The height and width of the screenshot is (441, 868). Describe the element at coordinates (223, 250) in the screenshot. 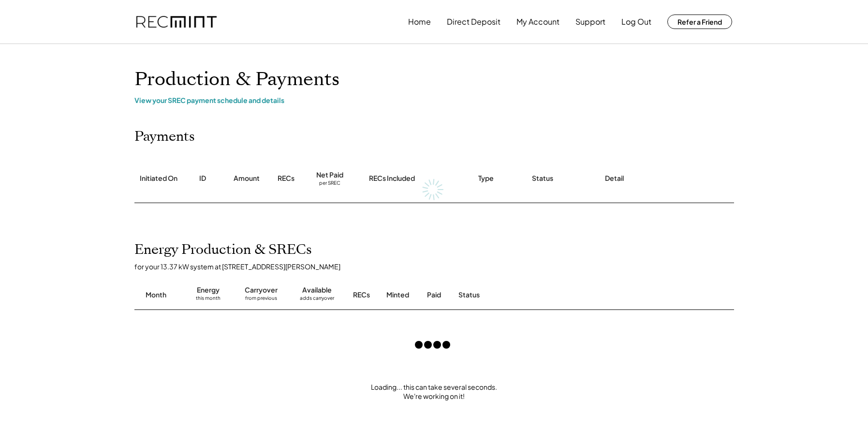

I see `h2: Energy Production & SRECs` at that location.